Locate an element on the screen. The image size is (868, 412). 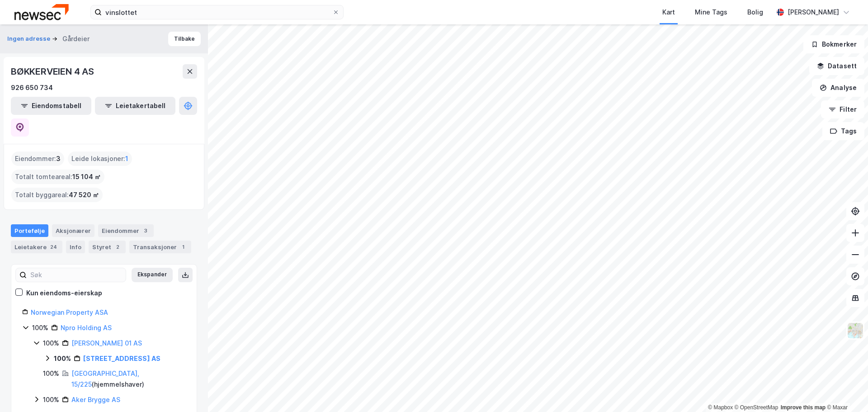
button: Analyse is located at coordinates (838, 87).